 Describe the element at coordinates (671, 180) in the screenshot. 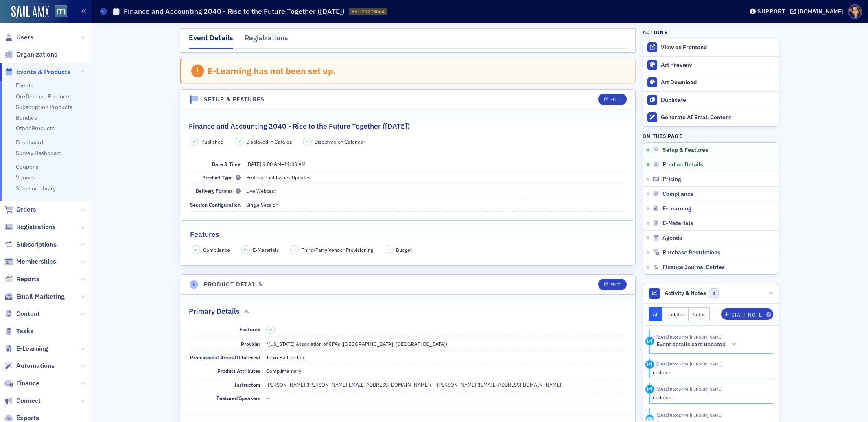

I see `span: Pricing` at that location.